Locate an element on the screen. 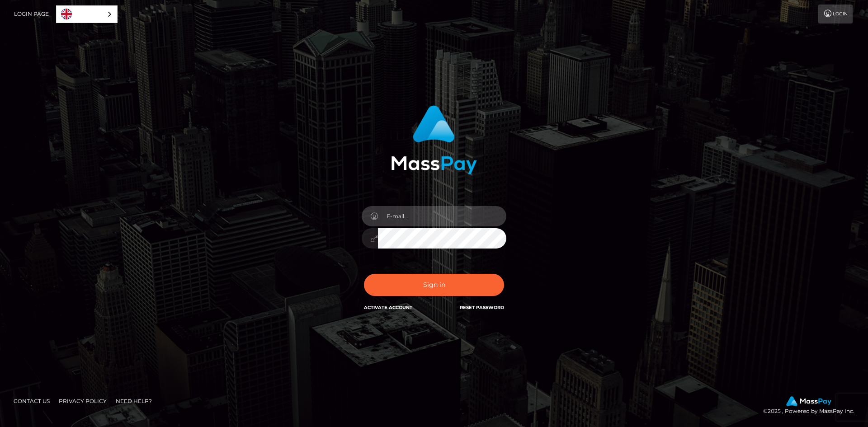 Image resolution: width=868 pixels, height=427 pixels. a: Login Page is located at coordinates (31, 14).